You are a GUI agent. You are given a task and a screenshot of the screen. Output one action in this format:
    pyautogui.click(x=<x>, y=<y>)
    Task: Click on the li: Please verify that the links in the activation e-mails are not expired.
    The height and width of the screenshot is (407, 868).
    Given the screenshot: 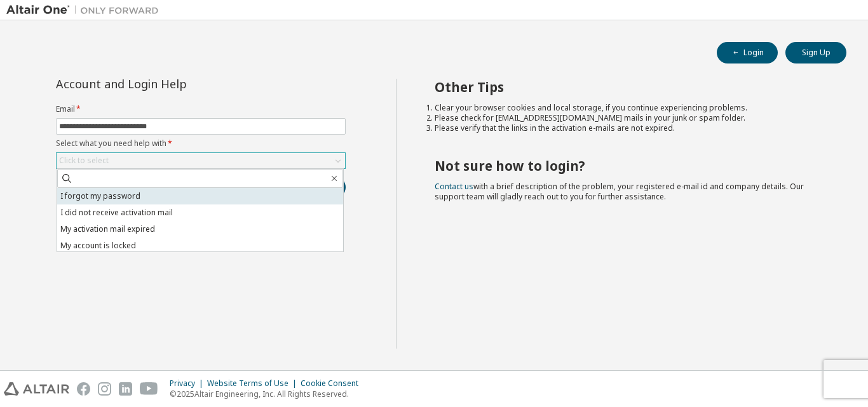 What is the action you would take?
    pyautogui.click(x=629, y=128)
    